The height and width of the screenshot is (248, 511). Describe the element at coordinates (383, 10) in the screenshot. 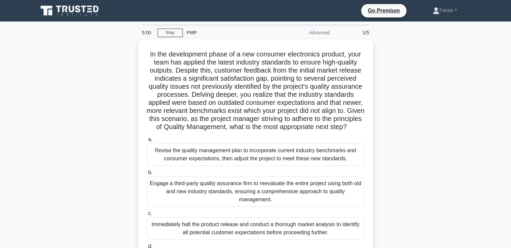

I see `a: Go Premium` at that location.